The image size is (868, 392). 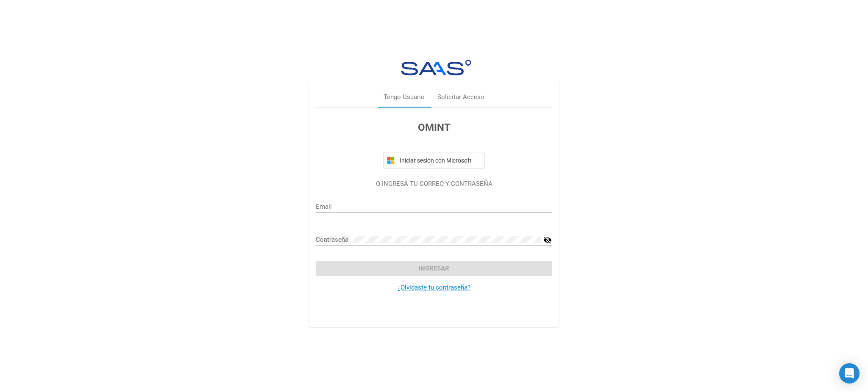 I want to click on mat-icon: visibility_off, so click(x=547, y=240).